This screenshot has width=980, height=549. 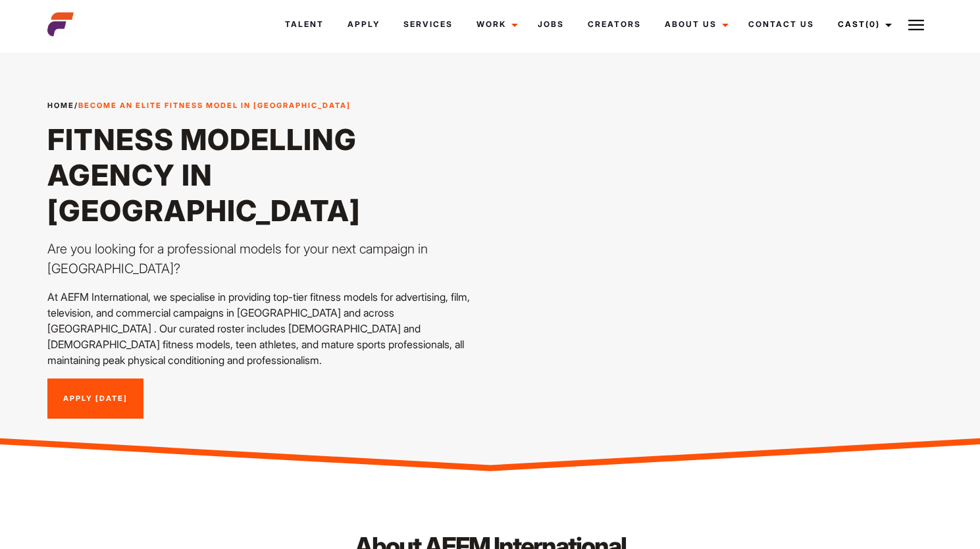 What do you see at coordinates (614, 25) in the screenshot?
I see `a: Creators` at bounding box center [614, 25].